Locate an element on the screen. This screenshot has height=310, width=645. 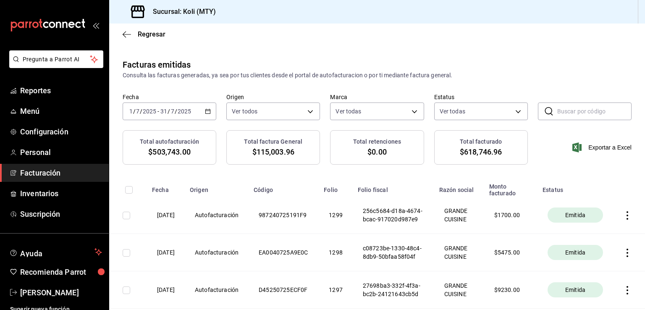
th: Folio fiscal is located at coordinates (393, 187).